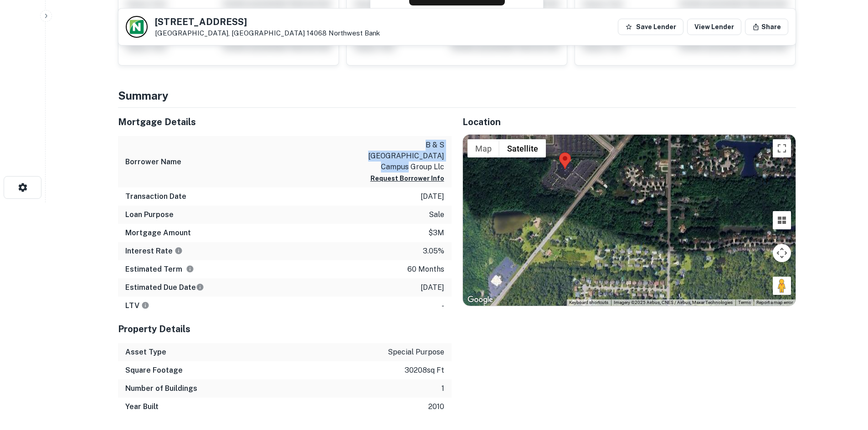  Describe the element at coordinates (137, 306) in the screenshot. I see `h6: LTV` at that location.